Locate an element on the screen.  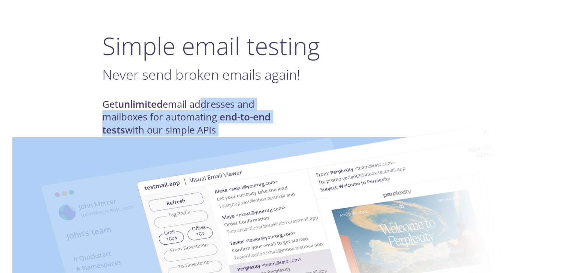
span: Never send broken emails again! is located at coordinates (201, 75).